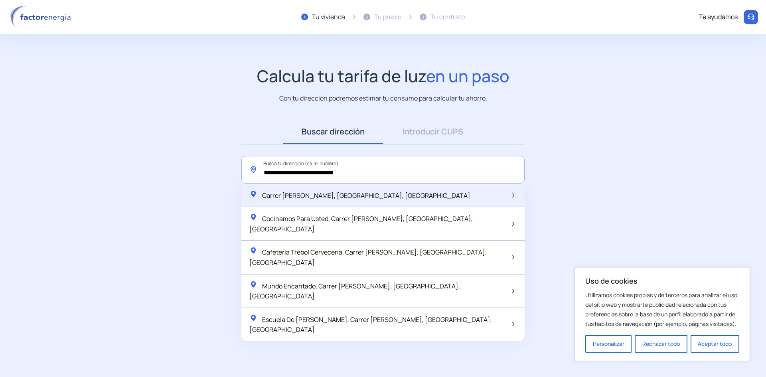 This screenshot has height=377, width=766. What do you see at coordinates (383, 76) in the screenshot?
I see `h1: Calcula tu tarifa de luz` at bounding box center [383, 76].